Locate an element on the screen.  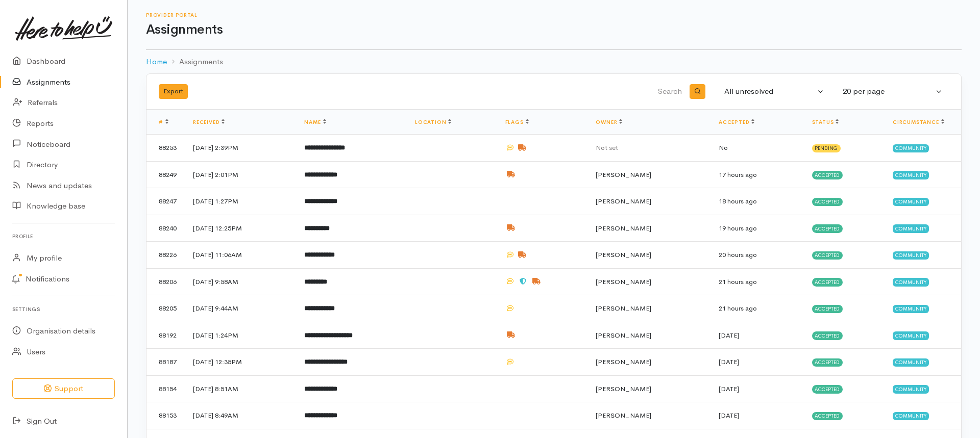
a: Home is located at coordinates (156, 61).